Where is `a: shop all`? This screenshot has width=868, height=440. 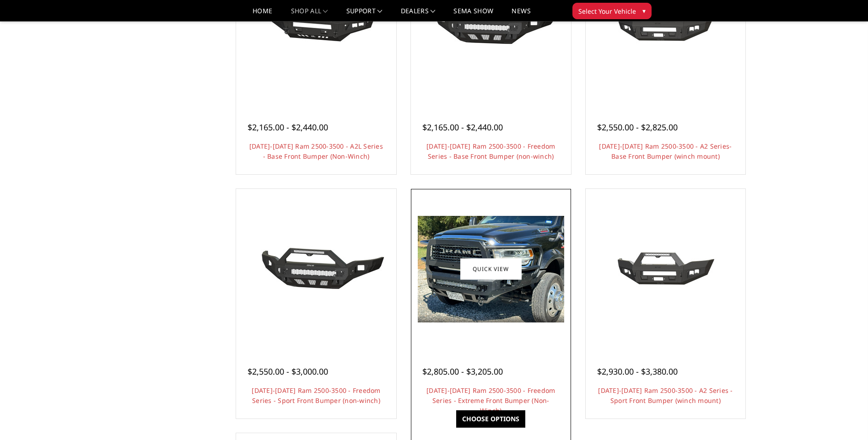 a: shop all is located at coordinates (309, 14).